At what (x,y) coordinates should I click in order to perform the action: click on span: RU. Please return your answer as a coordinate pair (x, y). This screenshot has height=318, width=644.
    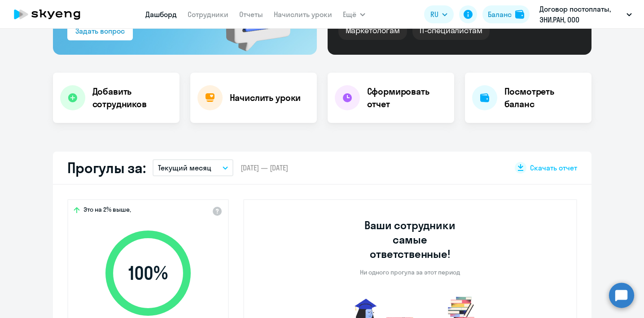
    Looking at the image, I should click on (434, 14).